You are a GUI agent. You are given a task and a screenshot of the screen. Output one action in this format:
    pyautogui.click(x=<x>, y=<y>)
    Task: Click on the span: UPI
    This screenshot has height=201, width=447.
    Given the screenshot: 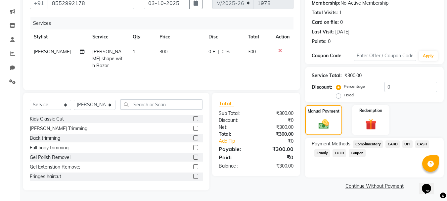 What is the action you would take?
    pyautogui.click(x=407, y=144)
    